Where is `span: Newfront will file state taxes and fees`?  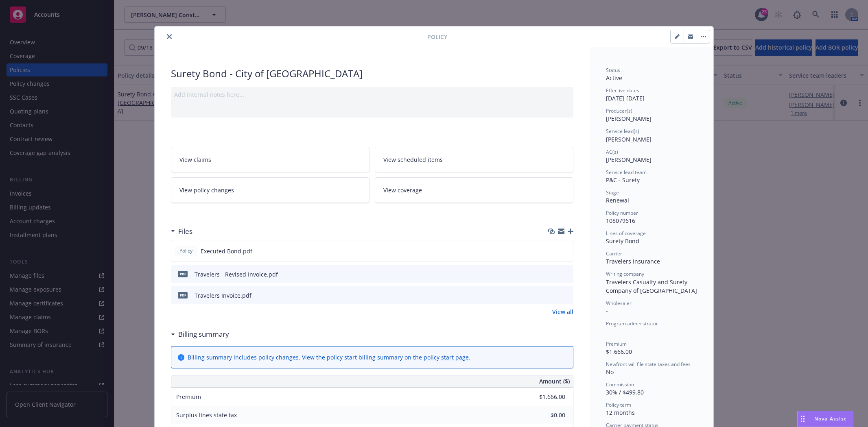
span: Newfront will file state taxes and fees is located at coordinates (648, 364).